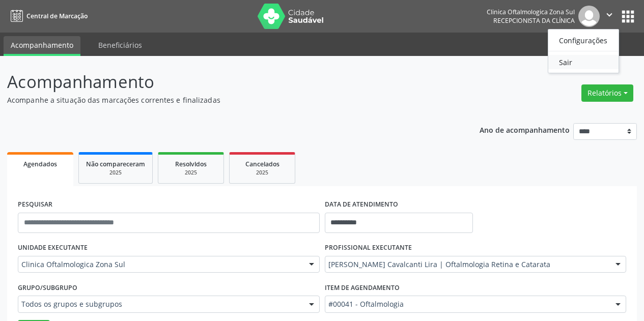  I want to click on p: Acompanhamento, so click(228, 82).